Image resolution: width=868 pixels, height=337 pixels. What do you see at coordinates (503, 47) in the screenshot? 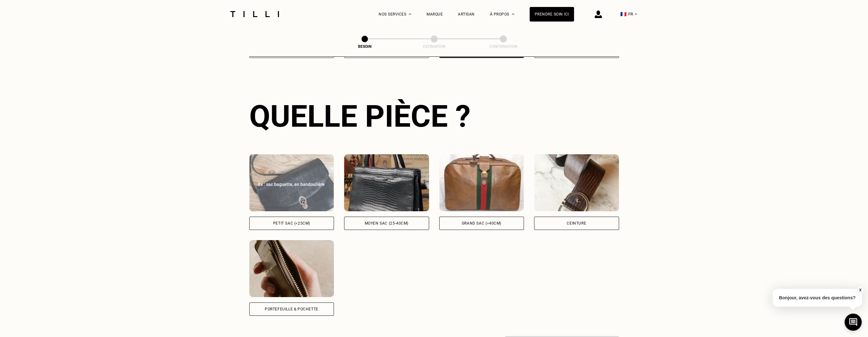
I see `div: Confirmation` at bounding box center [503, 47].